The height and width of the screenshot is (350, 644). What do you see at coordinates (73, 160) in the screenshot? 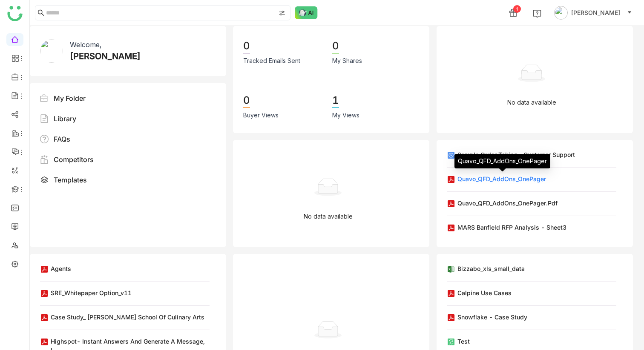
I see `div: Competitors` at bounding box center [73, 160].